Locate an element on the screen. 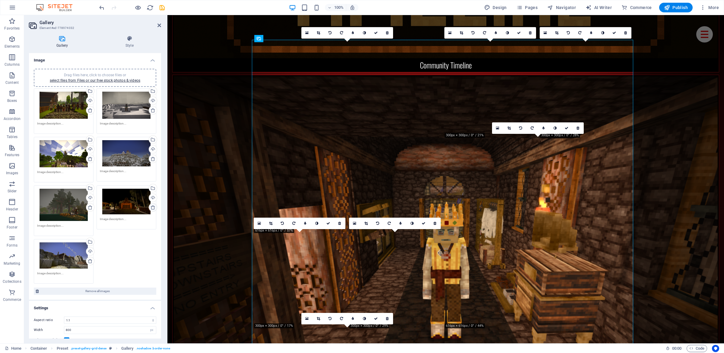 This screenshot has width=724, height=353. nav: breadcrumb is located at coordinates (100, 348).